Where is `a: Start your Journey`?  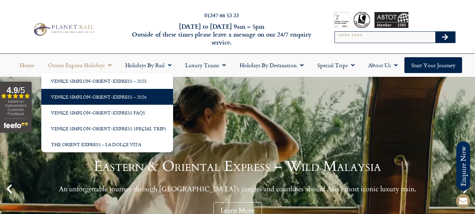
a: Start your Journey is located at coordinates (433, 65).